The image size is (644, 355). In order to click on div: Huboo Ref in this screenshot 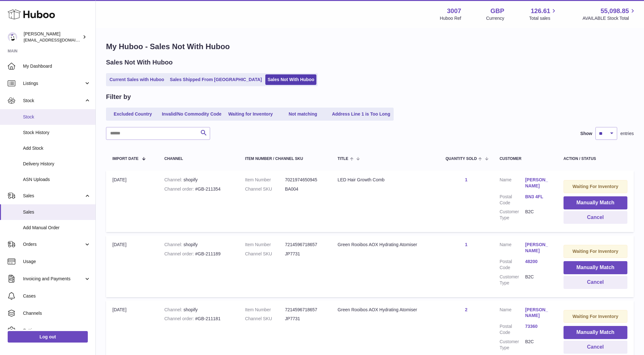, I will do `click(450, 18)`.